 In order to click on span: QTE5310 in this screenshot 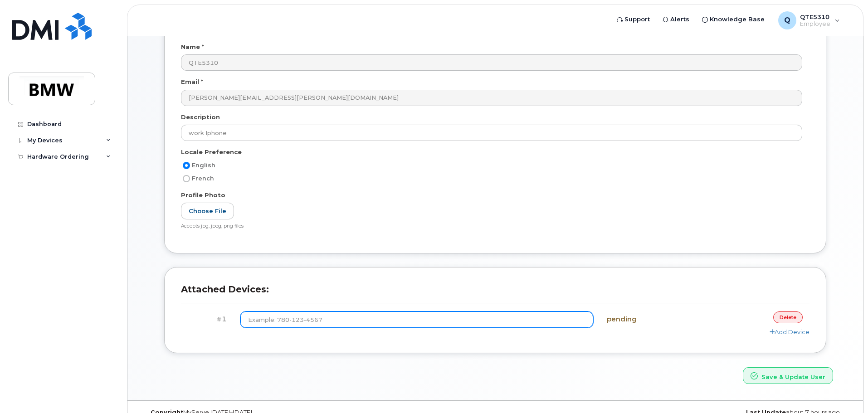, I will do `click(815, 17)`.